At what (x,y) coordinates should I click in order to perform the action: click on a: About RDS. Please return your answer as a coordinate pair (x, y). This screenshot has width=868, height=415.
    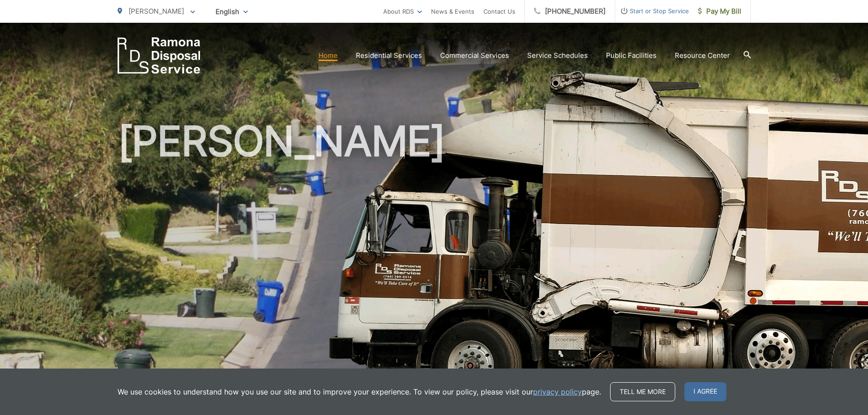
    Looking at the image, I should click on (403, 11).